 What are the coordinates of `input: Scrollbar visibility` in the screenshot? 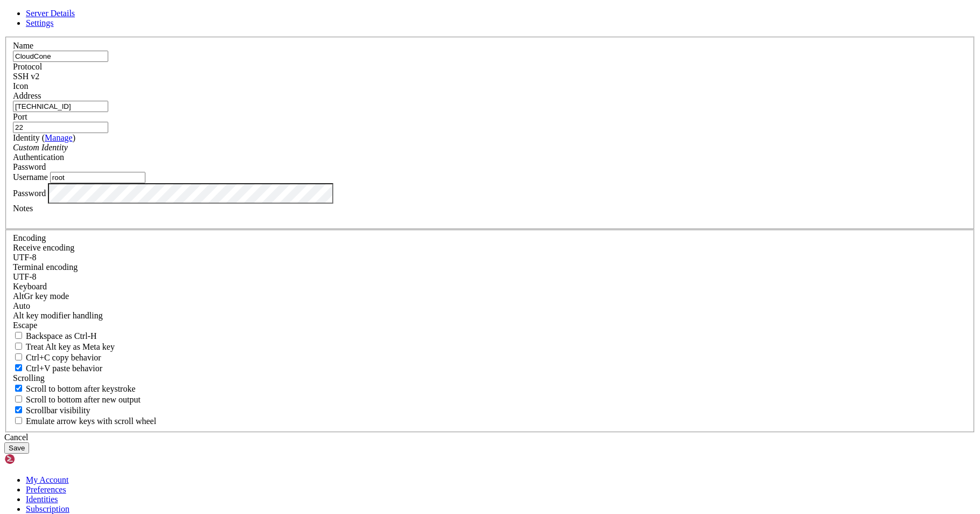 It's located at (18, 409).